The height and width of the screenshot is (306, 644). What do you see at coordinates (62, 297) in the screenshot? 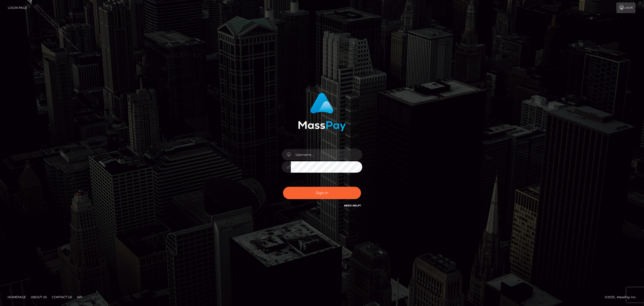
I see `a: Contact Us` at bounding box center [62, 297].